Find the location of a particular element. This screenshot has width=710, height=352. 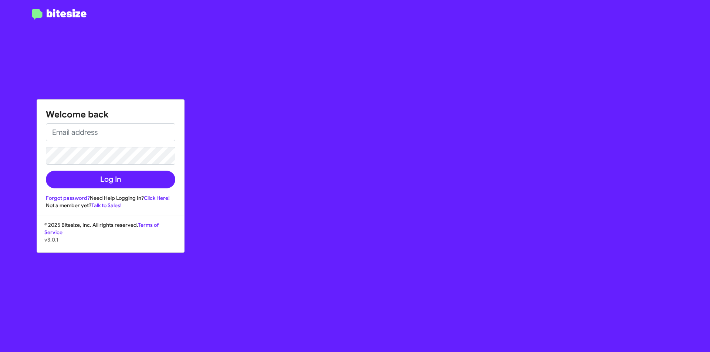

h1: Welcome back is located at coordinates (111, 115).